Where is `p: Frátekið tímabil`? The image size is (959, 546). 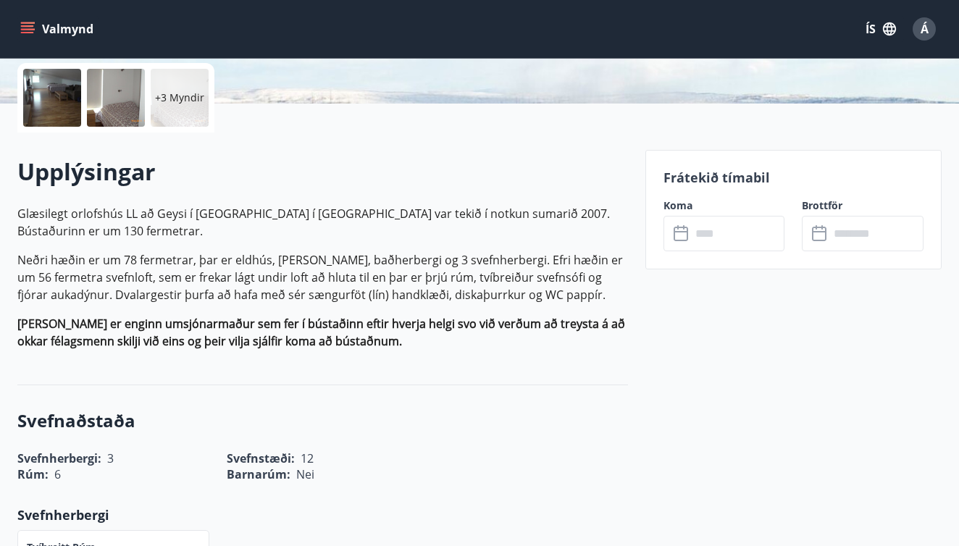 p: Frátekið tímabil is located at coordinates (793, 177).